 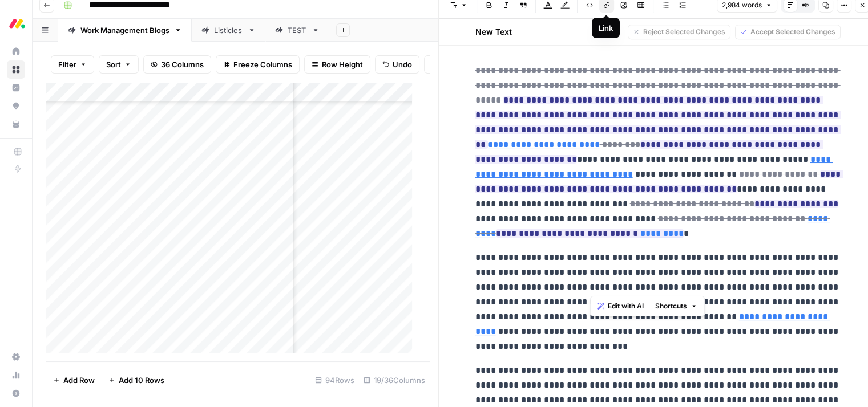 What do you see at coordinates (257, 64) in the screenshot?
I see `button: Freeze Columns` at bounding box center [257, 64].